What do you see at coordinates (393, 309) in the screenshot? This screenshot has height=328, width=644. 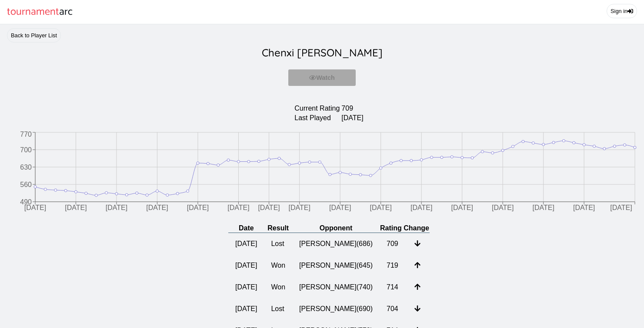 I see `td: 704` at bounding box center [393, 309].